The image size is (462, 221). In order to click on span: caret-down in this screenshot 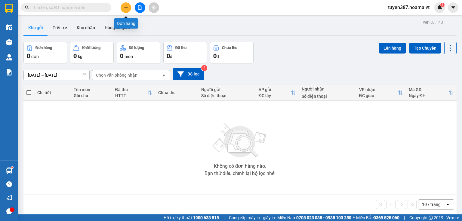, I will do `click(454, 8)`.